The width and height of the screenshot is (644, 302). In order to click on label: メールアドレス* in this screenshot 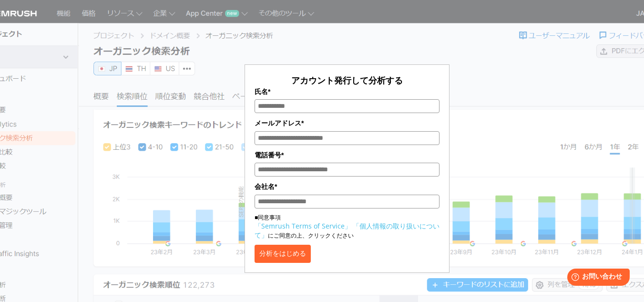, I will do `click(347, 123)`.